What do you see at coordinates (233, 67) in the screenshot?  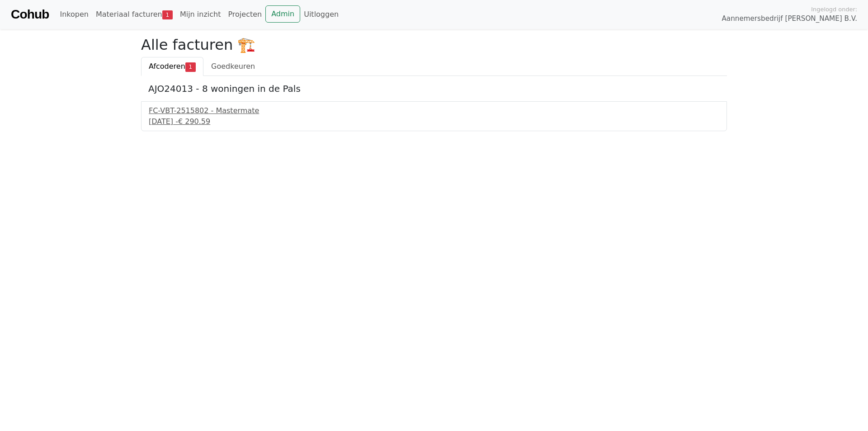 I see `a: Goedkeuren` at bounding box center [233, 67].